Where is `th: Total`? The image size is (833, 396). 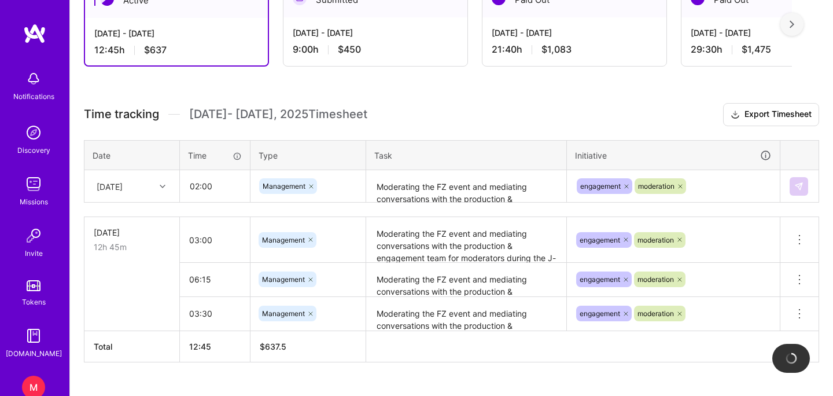
th: Total is located at coordinates (132, 346).